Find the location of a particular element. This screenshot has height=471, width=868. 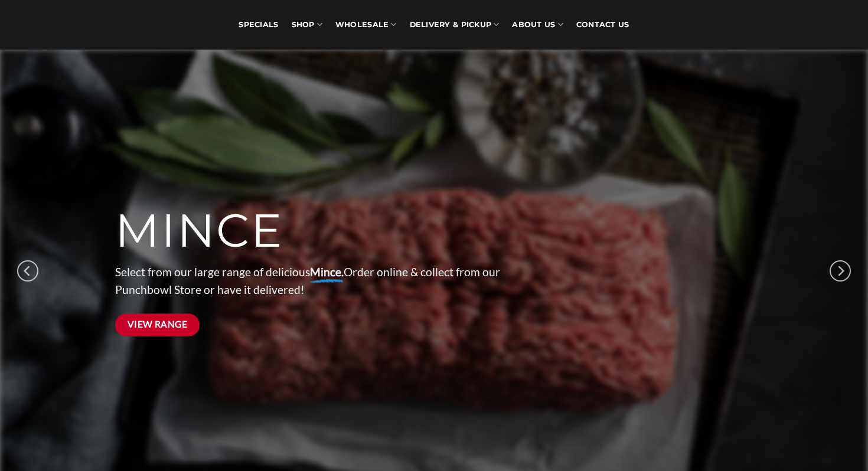

span: View Range is located at coordinates (157, 324).